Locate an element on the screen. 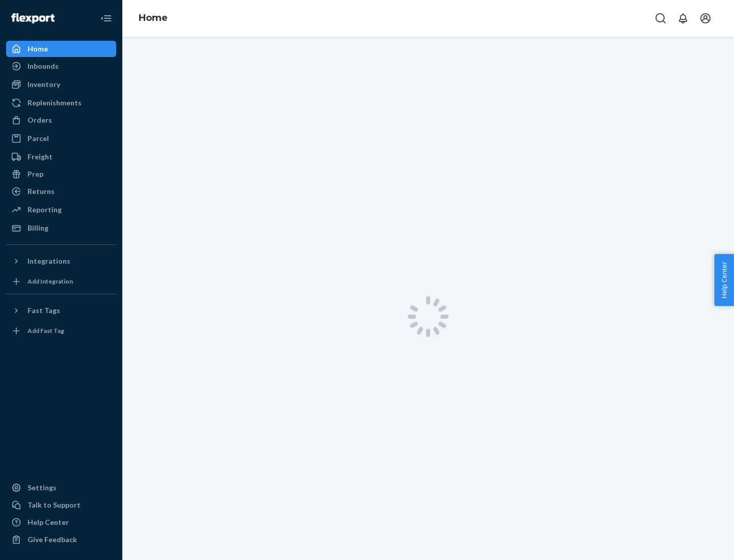 This screenshot has height=560, width=734. div: Settings is located at coordinates (42, 488).